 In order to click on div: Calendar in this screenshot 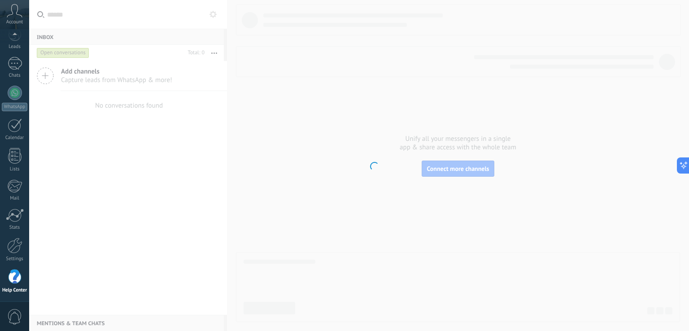, I will do `click(15, 138)`.